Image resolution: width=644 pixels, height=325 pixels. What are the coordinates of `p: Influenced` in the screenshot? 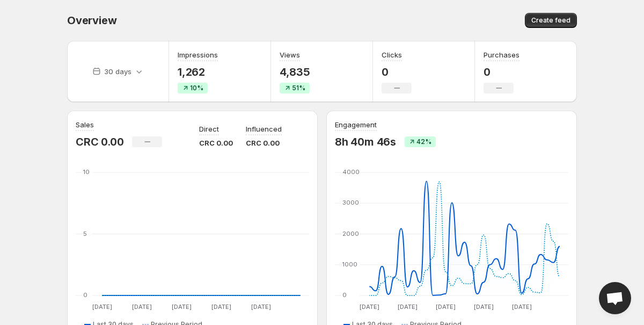 It's located at (263, 129).